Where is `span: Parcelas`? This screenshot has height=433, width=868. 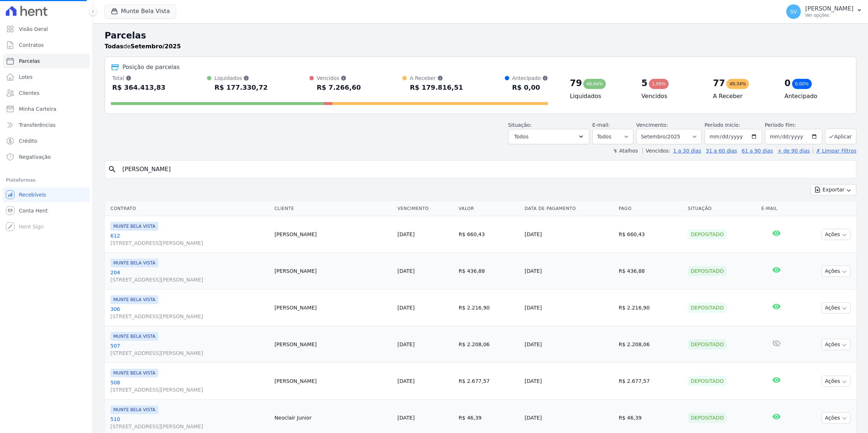
span: Parcelas is located at coordinates (29, 61).